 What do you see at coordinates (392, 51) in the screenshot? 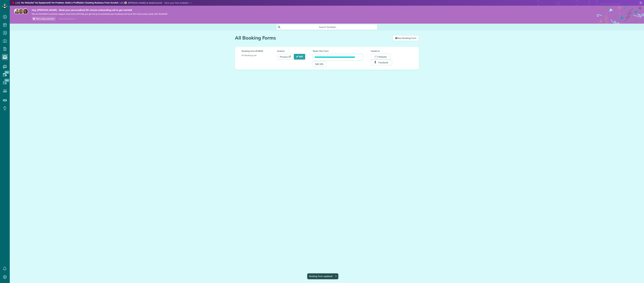
I see `label: Install on` at bounding box center [392, 51].